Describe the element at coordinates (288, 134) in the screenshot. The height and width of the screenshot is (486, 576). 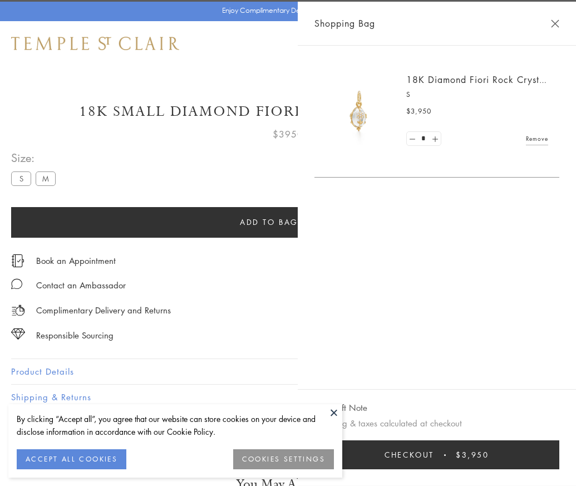
I see `span: $3950` at that location.